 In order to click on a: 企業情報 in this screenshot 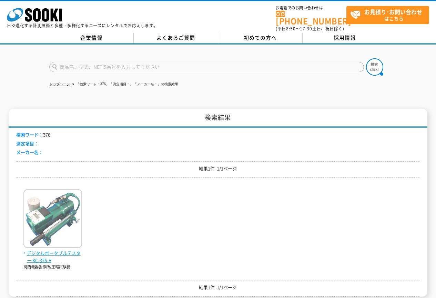, I will do `click(91, 38)`.